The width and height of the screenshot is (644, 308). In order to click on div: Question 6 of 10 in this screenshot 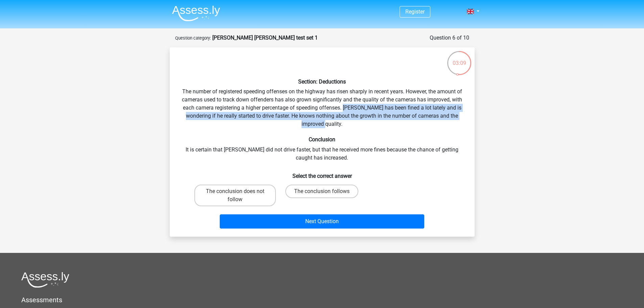, I will do `click(449, 38)`.